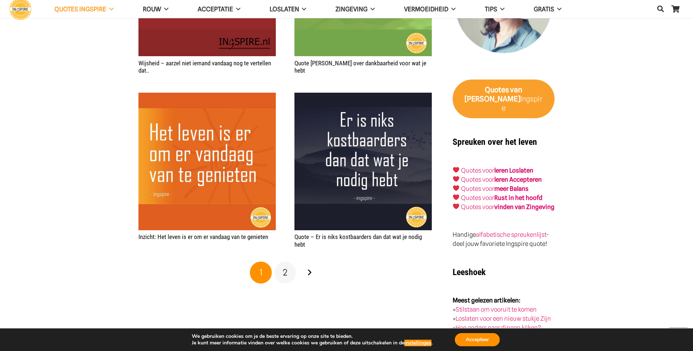 This screenshot has height=351, width=693. Describe the element at coordinates (660, 9) in the screenshot. I see `a: Zoeken` at that location.